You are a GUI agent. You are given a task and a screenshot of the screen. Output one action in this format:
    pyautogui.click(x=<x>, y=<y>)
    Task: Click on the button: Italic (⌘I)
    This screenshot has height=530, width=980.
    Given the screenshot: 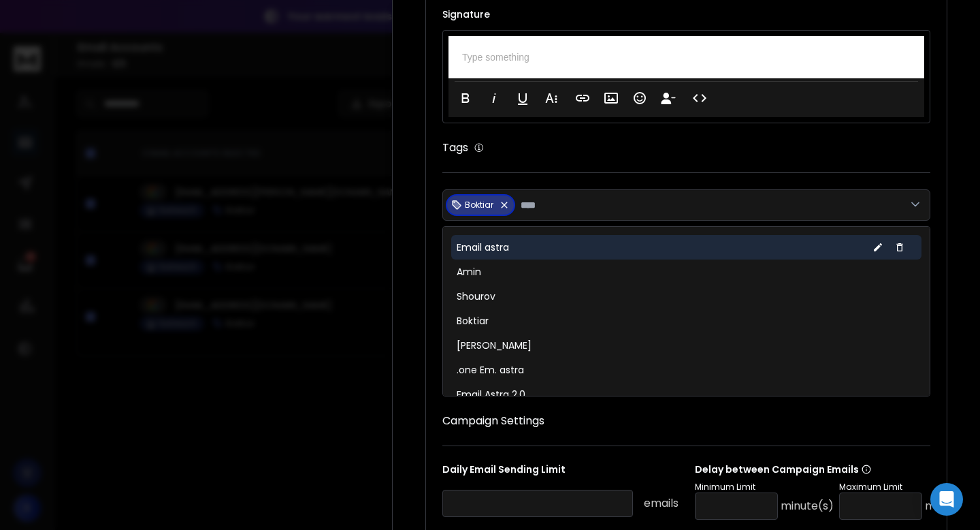 What is the action you would take?
    pyautogui.click(x=494, y=98)
    